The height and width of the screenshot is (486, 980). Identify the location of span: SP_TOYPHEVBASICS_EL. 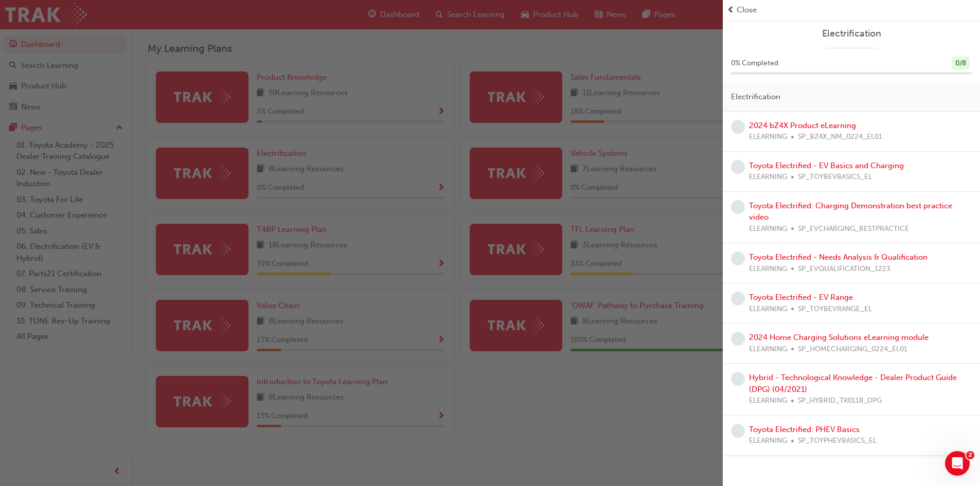
(837, 441).